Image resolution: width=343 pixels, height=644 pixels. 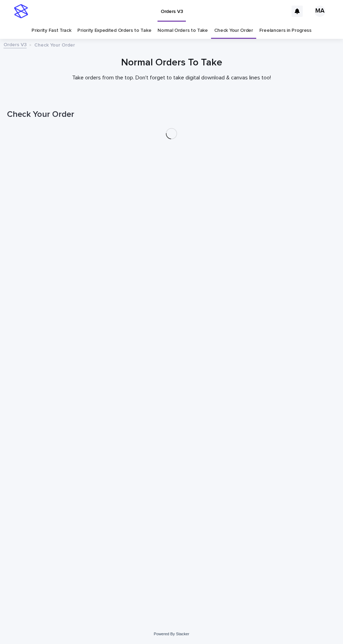 What do you see at coordinates (183, 30) in the screenshot?
I see `a: Normal Orders to Take` at bounding box center [183, 30].